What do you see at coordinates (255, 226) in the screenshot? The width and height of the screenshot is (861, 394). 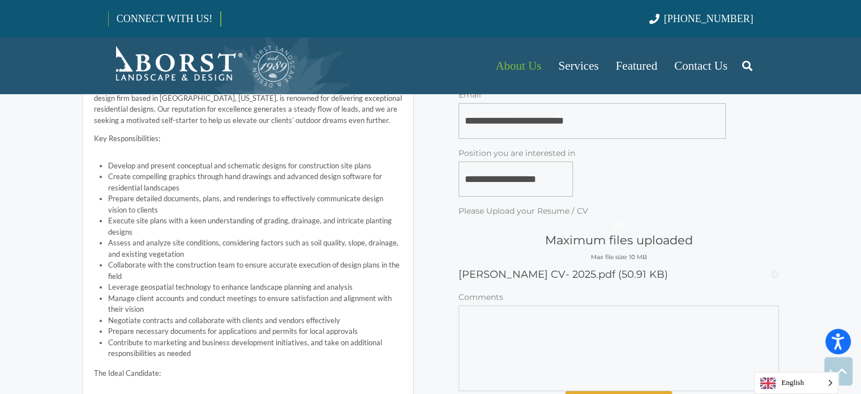 I see `li: Execute site plans with a keen understanding of grading, drainage, and intricate planting designs` at bounding box center [255, 226].